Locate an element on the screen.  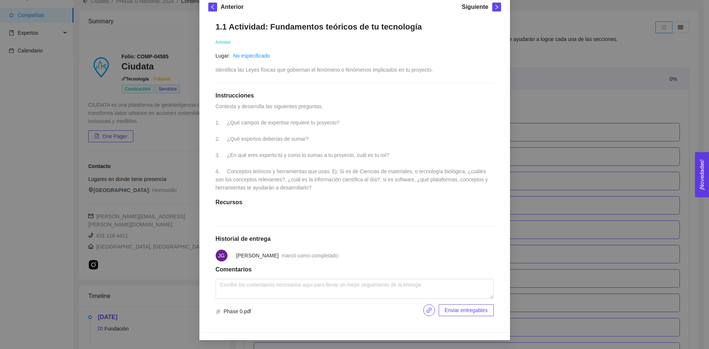
span: right is located at coordinates (497, 7).